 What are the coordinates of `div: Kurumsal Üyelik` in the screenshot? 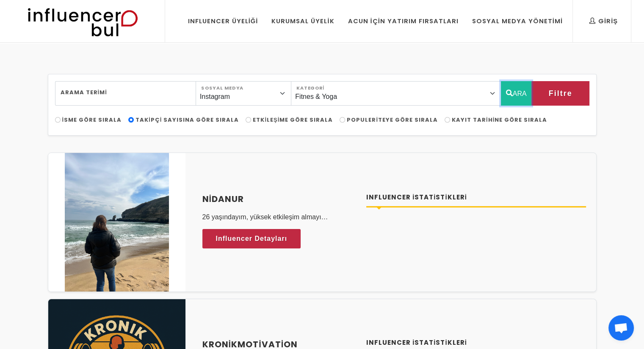 It's located at (303, 21).